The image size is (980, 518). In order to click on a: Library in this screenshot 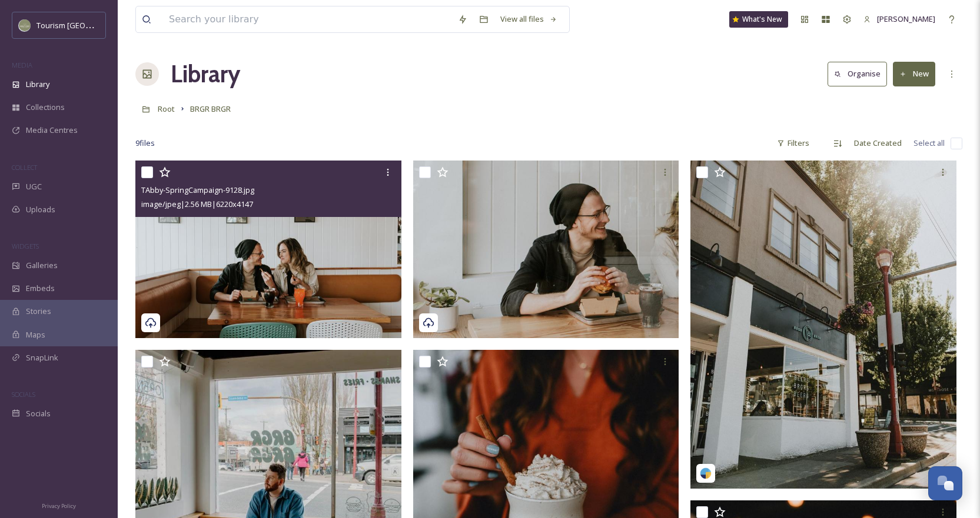, I will do `click(206, 74)`.